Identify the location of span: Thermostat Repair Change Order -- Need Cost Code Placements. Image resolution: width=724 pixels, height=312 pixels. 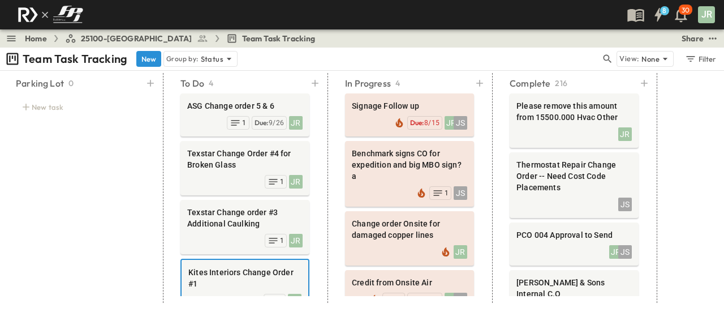
(574, 176).